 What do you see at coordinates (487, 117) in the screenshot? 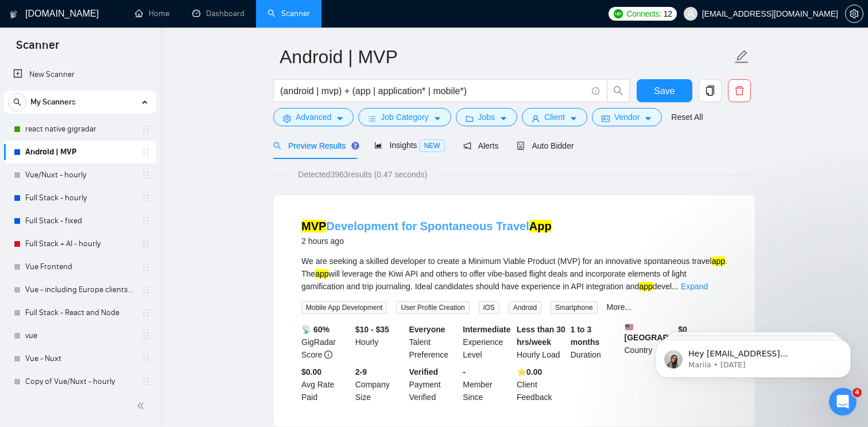
I see `span: Jobs` at bounding box center [487, 117].